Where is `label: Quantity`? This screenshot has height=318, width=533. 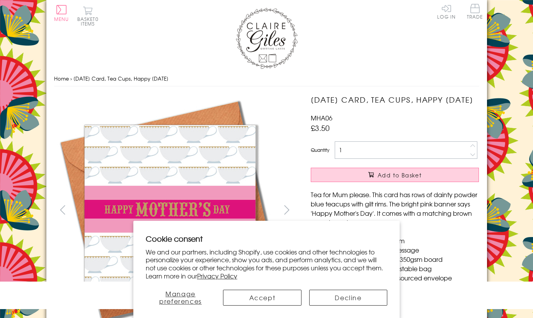
label: Quantity is located at coordinates (320, 150).